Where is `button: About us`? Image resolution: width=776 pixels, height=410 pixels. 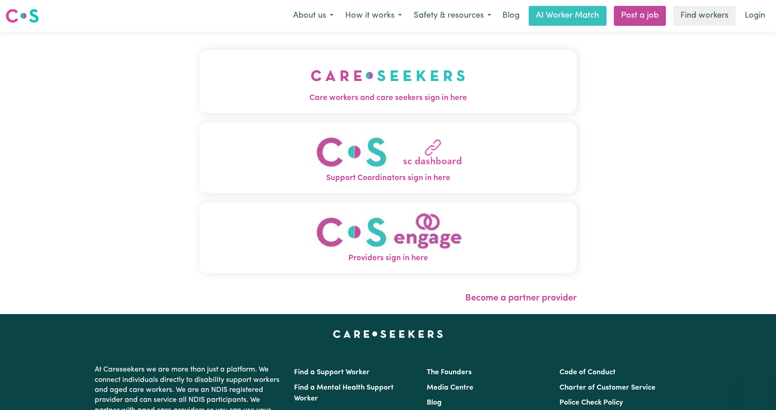
button: About us is located at coordinates (313, 16).